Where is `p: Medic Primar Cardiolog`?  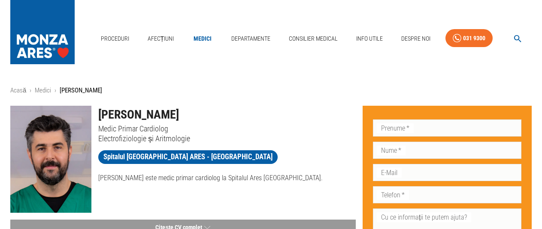
p: Medic Primar Cardiolog is located at coordinates (226, 129).